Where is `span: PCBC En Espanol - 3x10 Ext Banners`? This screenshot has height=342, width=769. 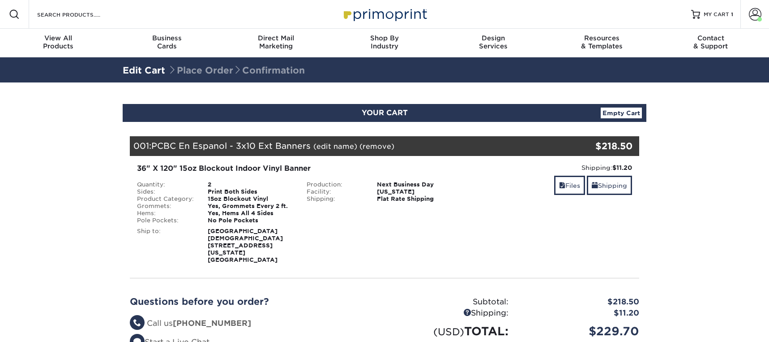
span: PCBC En Espanol - 3x10 Ext Banners is located at coordinates (231, 146).